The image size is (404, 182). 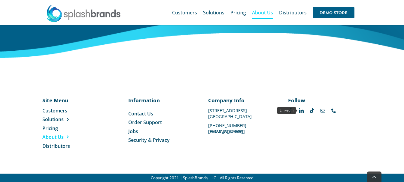 I want to click on span: Order Support, so click(x=145, y=123).